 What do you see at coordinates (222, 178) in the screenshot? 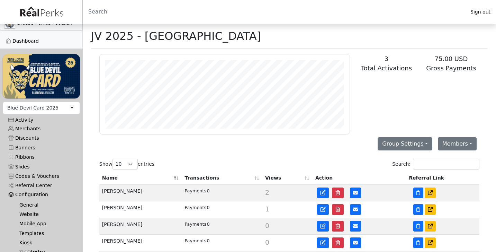
I see `th: Transactions: activate to sort column ascending` at bounding box center [222, 178].